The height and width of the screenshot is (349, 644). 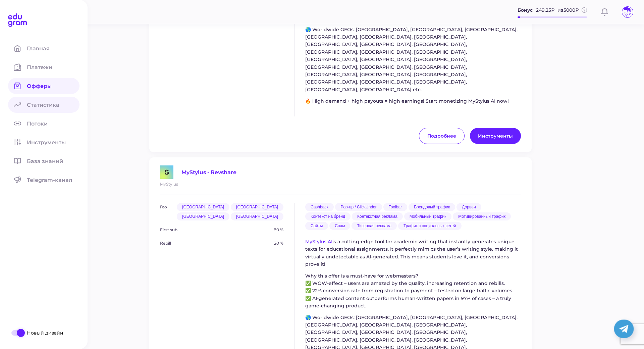 What do you see at coordinates (374, 226) in the screenshot?
I see `button: Тизерная реклама` at bounding box center [374, 226].